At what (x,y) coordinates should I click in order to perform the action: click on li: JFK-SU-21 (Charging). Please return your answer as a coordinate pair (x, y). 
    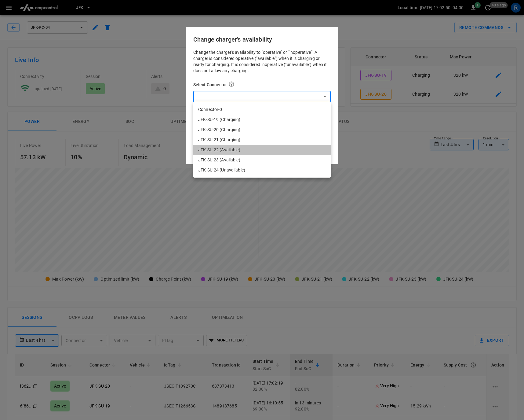
    Looking at the image, I should click on (262, 140).